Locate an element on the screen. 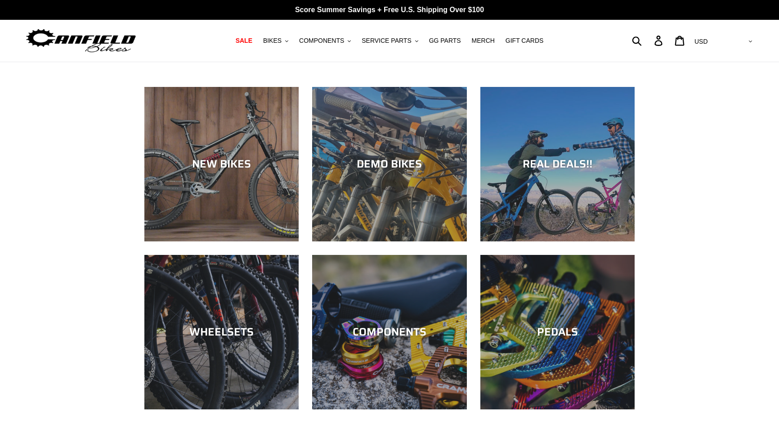  span: GG PARTS is located at coordinates (445, 40).